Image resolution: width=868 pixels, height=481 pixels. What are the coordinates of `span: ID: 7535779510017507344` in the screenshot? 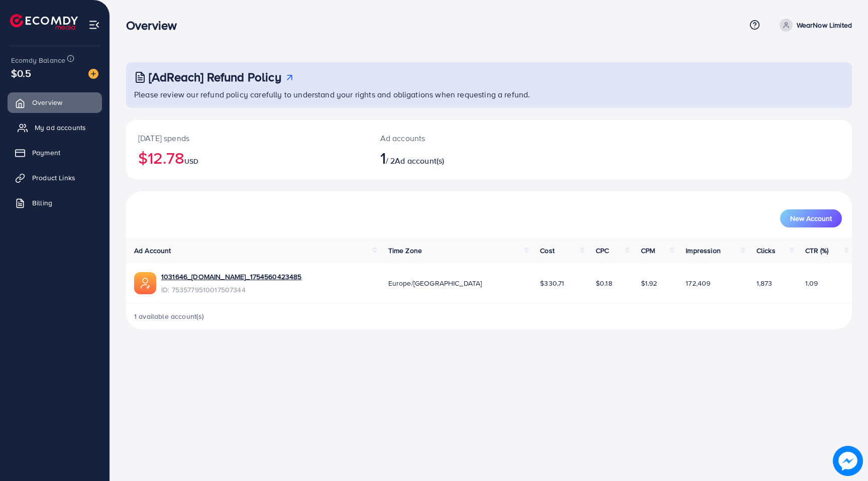 It's located at (232, 290).